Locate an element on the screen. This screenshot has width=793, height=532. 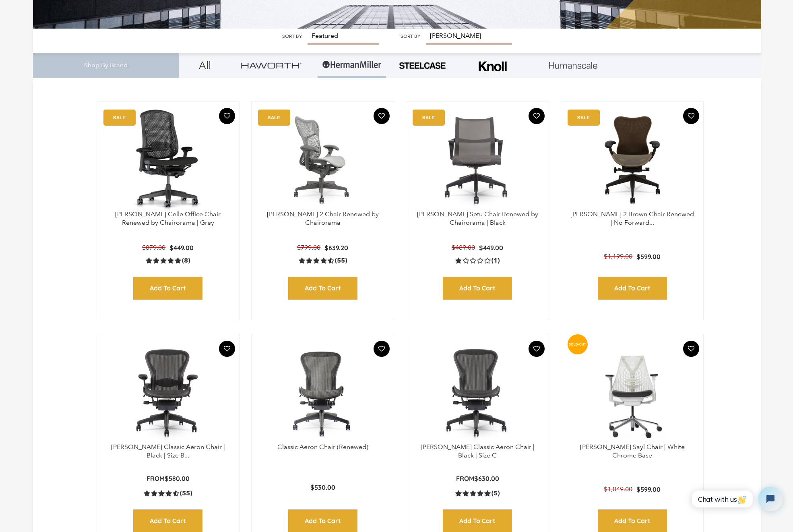
div: 5.0 rating (5 votes) is located at coordinates (477, 493).